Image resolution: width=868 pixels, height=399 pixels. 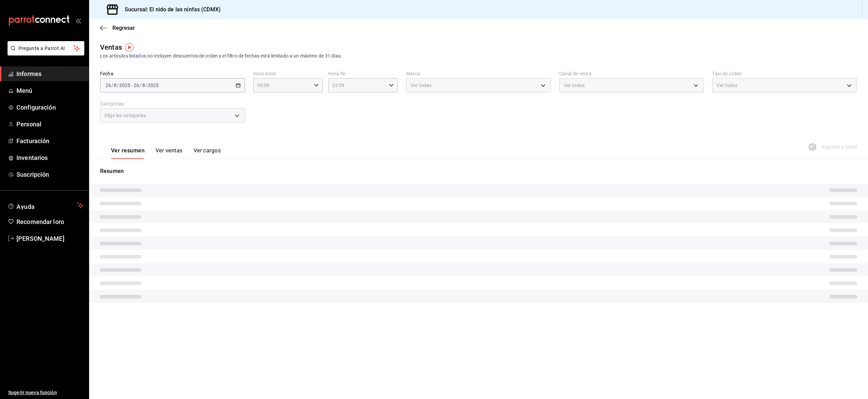 I want to click on font: Inventarios, so click(x=32, y=157).